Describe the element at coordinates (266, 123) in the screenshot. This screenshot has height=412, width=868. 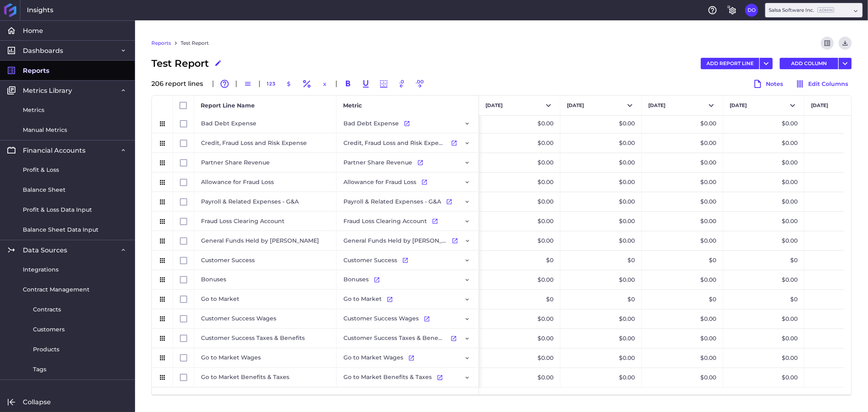
I see `div: Bad Debt Expense` at that location.